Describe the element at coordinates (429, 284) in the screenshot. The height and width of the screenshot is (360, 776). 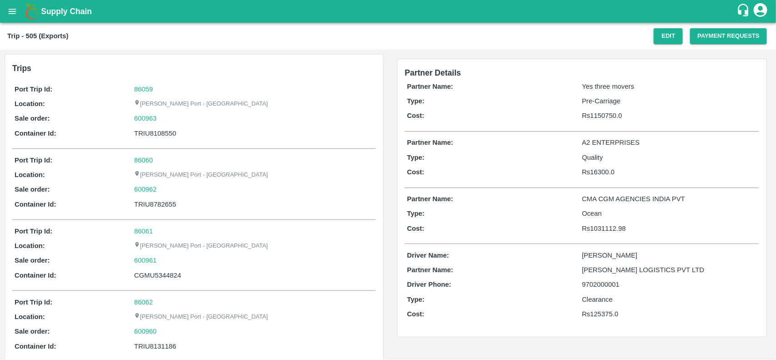
I see `b: Driver Phone:` at that location.